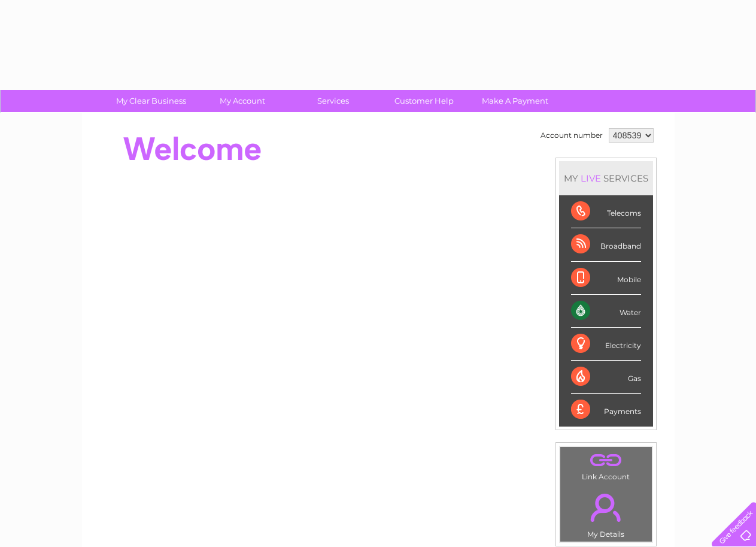 This screenshot has height=547, width=756. I want to click on div: Water, so click(606, 311).